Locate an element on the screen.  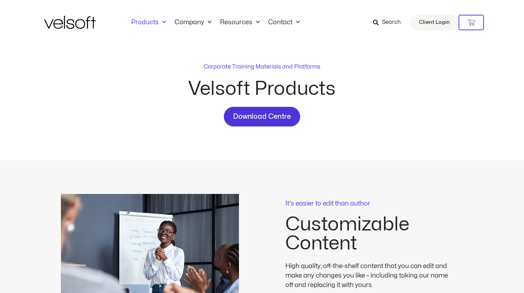
h2: Velsoft Products is located at coordinates (262, 89).